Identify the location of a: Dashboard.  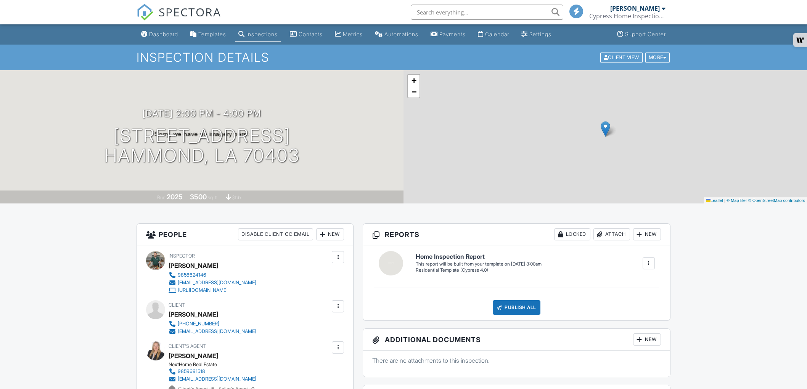
(159, 34).